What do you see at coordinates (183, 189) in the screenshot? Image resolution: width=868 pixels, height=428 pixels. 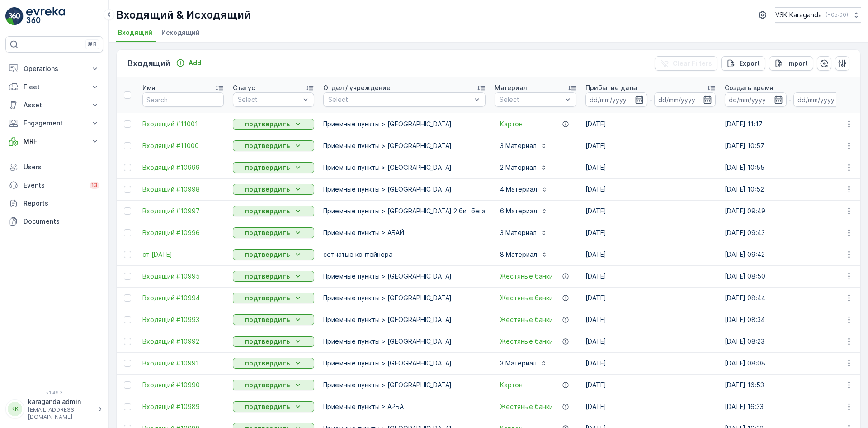 I see `a: Входящий #10998` at bounding box center [183, 189].